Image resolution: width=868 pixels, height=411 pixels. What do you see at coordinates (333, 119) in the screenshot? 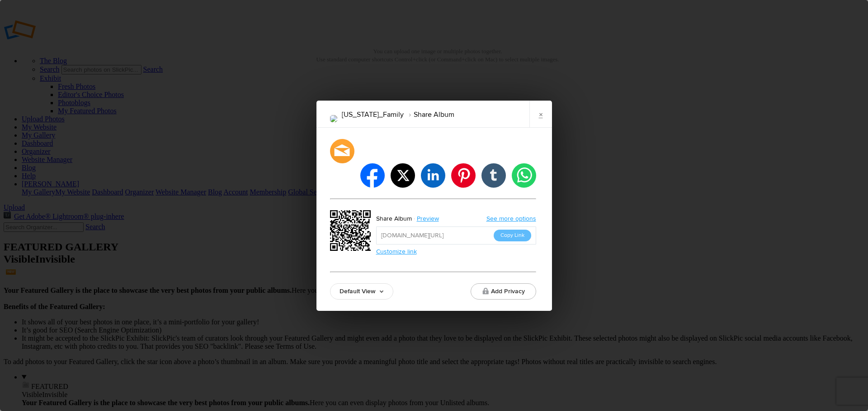
I see `img: PXL_20250725_201039888.png` at bounding box center [333, 119].